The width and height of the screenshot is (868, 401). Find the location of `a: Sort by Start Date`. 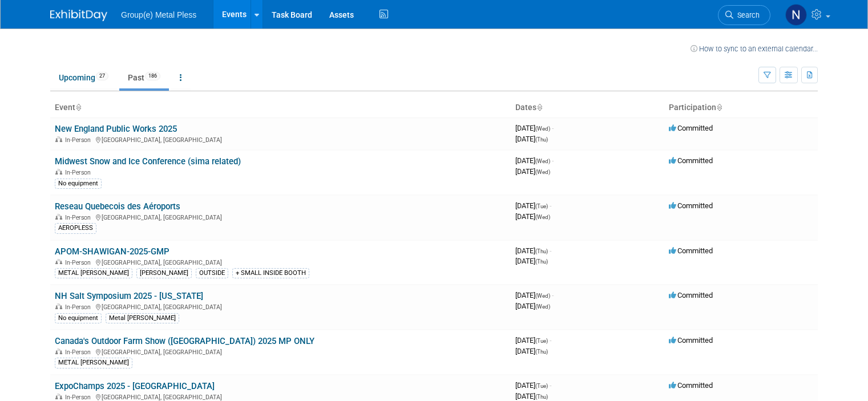

a: Sort by Start Date is located at coordinates (539, 107).